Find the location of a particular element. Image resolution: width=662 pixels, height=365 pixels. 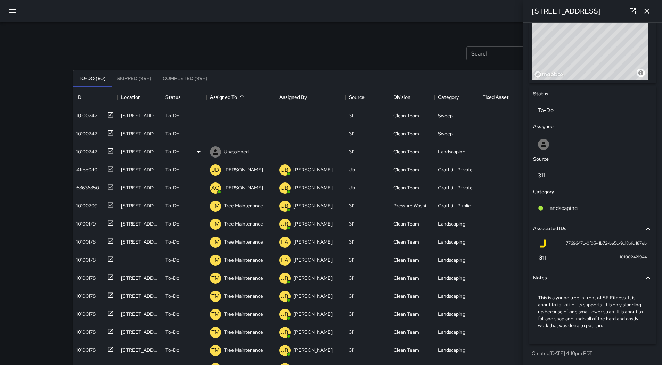

div: 10100209 is located at coordinates (85, 205).